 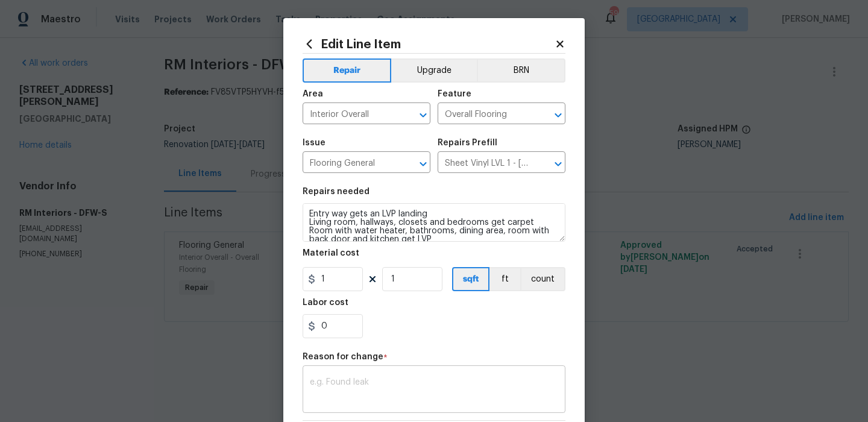 What do you see at coordinates (467, 143) in the screenshot?
I see `h5: Repairs Prefill` at bounding box center [467, 143].